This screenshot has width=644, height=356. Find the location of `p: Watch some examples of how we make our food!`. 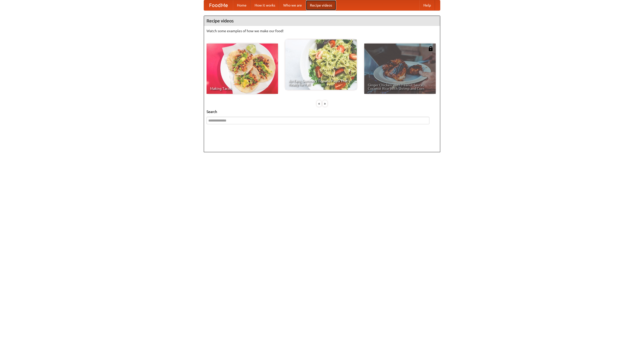

p: Watch some examples of how we make our food! is located at coordinates (322, 31).